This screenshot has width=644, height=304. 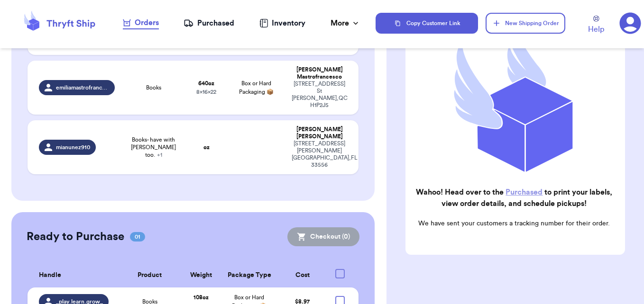 What do you see at coordinates (201, 275) in the screenshot?
I see `th: Weight` at bounding box center [201, 275].